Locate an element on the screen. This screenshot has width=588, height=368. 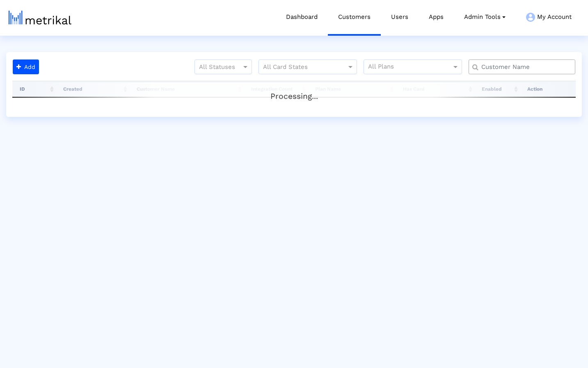
input: Customer Name is located at coordinates (523, 67).